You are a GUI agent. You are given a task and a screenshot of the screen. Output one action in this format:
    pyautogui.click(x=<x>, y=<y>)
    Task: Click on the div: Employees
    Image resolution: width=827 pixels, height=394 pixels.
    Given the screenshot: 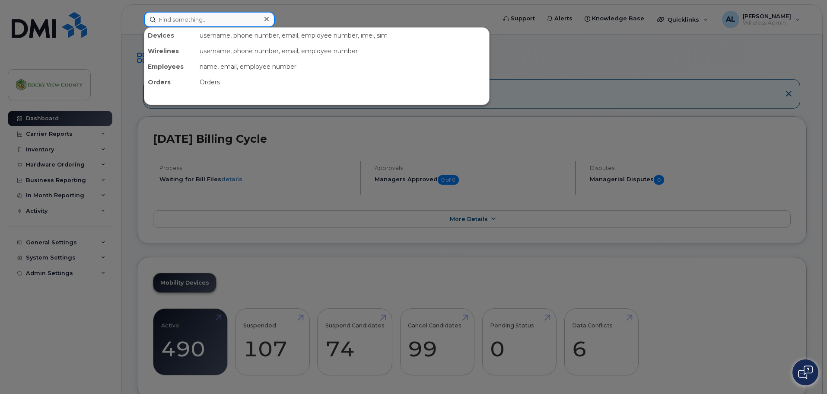 What is the action you would take?
    pyautogui.click(x=170, y=67)
    